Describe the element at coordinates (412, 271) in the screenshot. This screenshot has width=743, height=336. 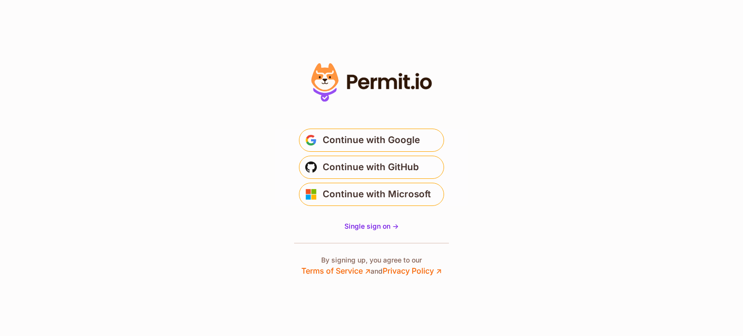
I see `a: Privacy Policy ↗` at that location.